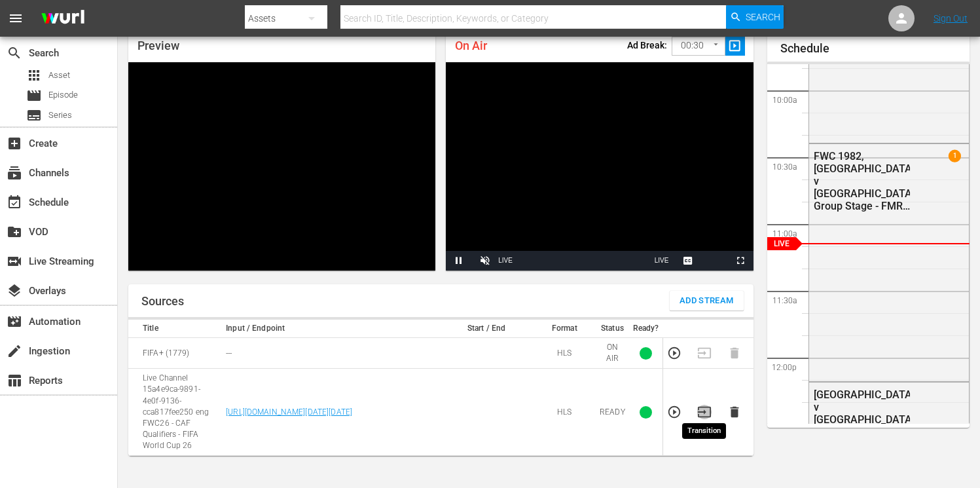 This screenshot has width=980, height=488. I want to click on button: Captions, so click(688, 260).